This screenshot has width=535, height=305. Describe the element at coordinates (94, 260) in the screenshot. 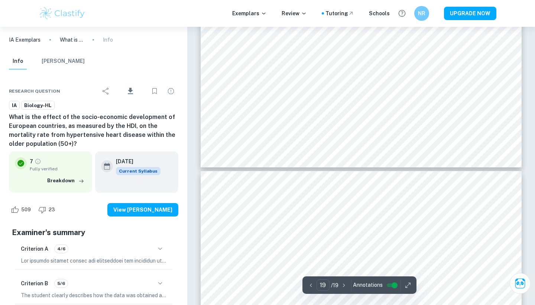

I see `p: Lor ipsumdo sitamet consec adi elitseddoei tem incididun utlaboree do mag aliquaen adminimv, quis...` at that location.